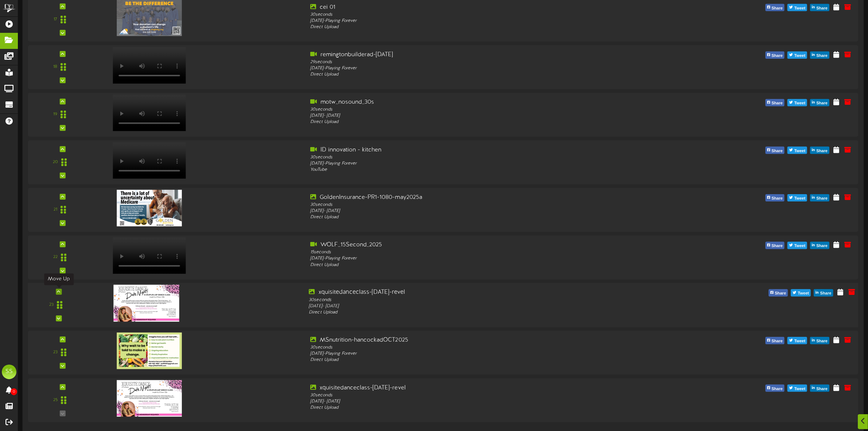 This screenshot has height=431, width=868. Describe the element at coordinates (55, 257) in the screenshot. I see `div: 22` at that location.